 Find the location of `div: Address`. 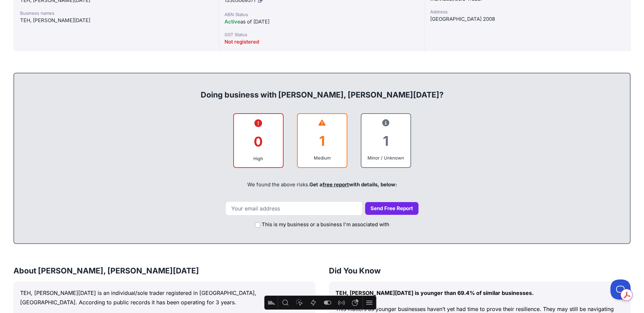

div: Address is located at coordinates (528, 12).